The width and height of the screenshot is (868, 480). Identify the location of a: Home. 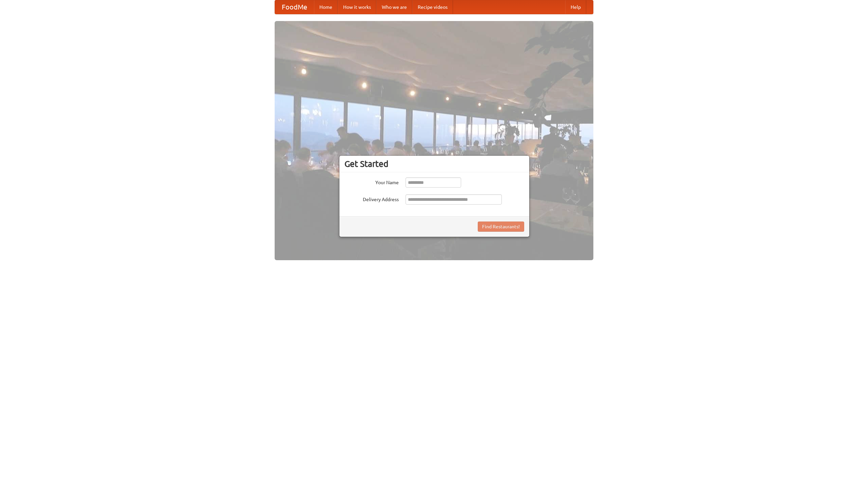
(326, 7).